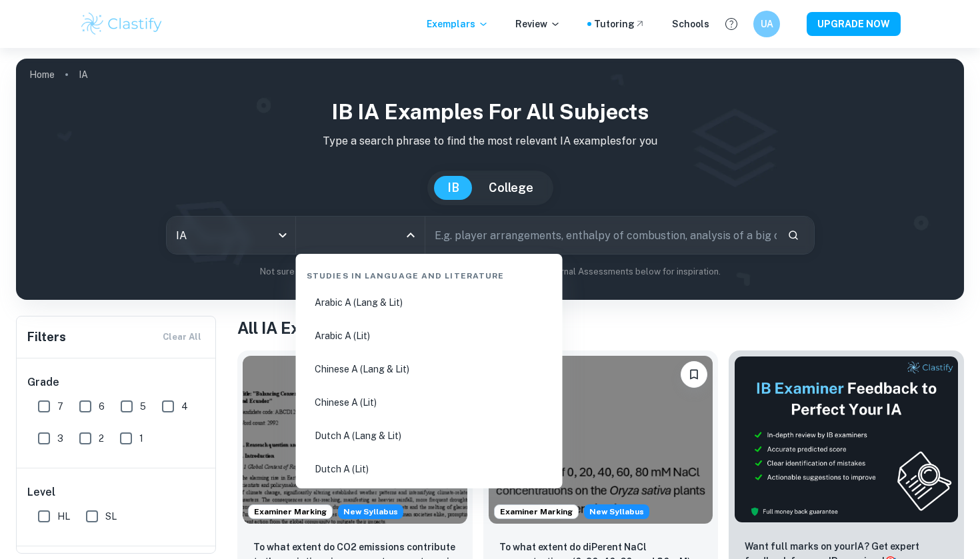 The image size is (980, 559). I want to click on h6: Grade, so click(116, 383).